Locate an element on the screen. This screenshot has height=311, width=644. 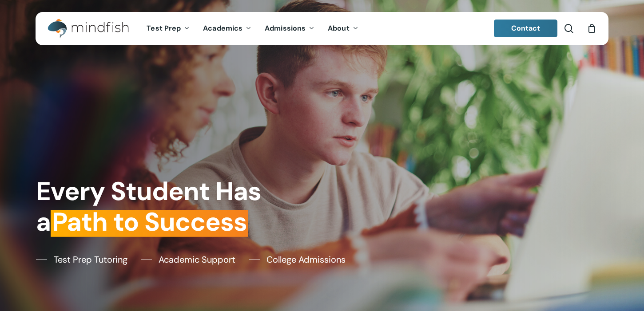
a: Contact is located at coordinates (526, 28).